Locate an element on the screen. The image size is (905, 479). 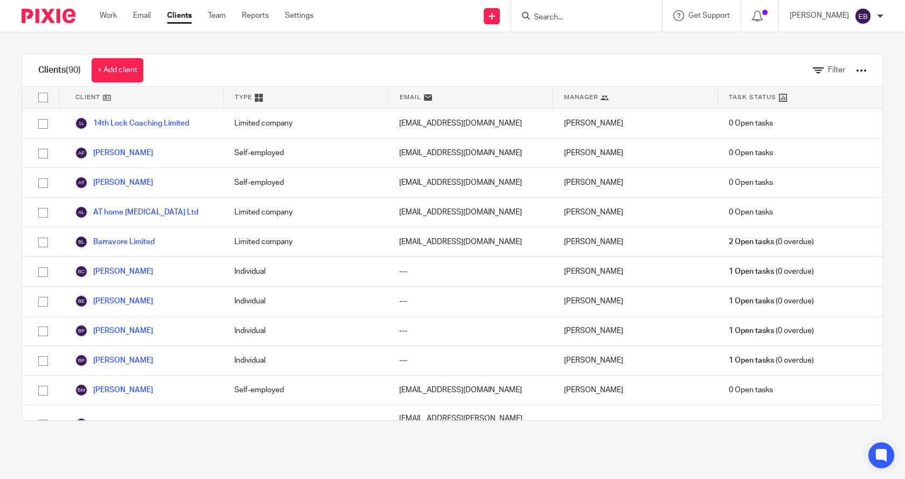
h1: Clients is located at coordinates (59, 70).